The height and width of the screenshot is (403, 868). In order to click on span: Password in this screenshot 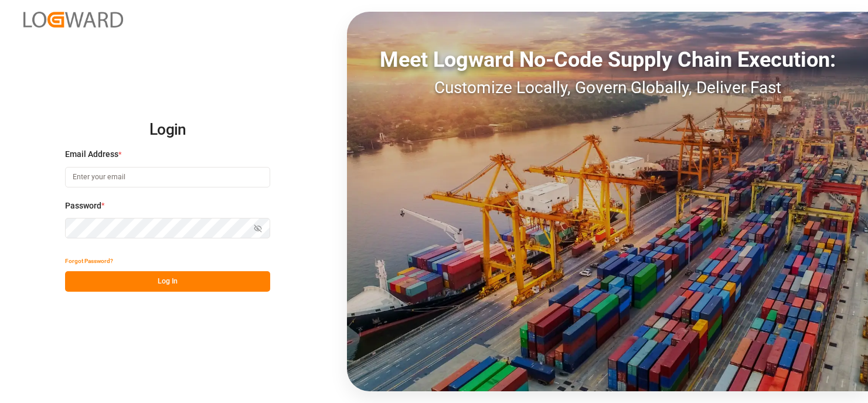, I will do `click(83, 205)`.